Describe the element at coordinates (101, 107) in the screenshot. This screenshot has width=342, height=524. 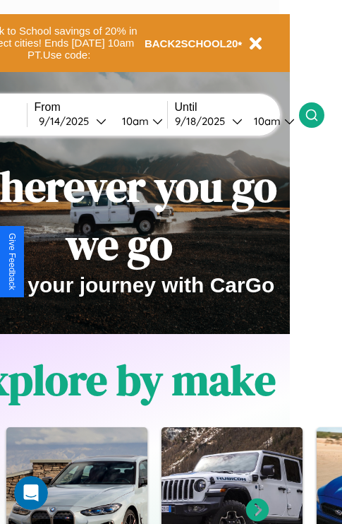
I see `label: From` at that location.